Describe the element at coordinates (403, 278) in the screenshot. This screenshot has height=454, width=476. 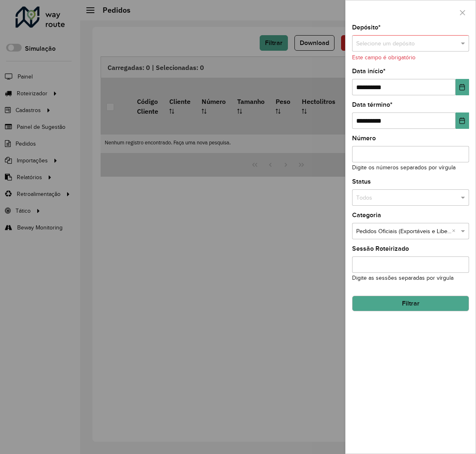
I see `small: Digite as sessões separadas por vírgula` at that location.